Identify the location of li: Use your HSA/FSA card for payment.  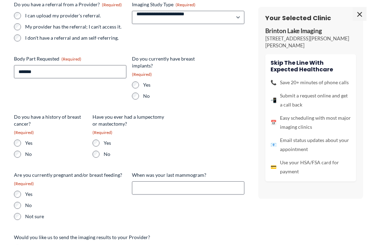
(310, 167).